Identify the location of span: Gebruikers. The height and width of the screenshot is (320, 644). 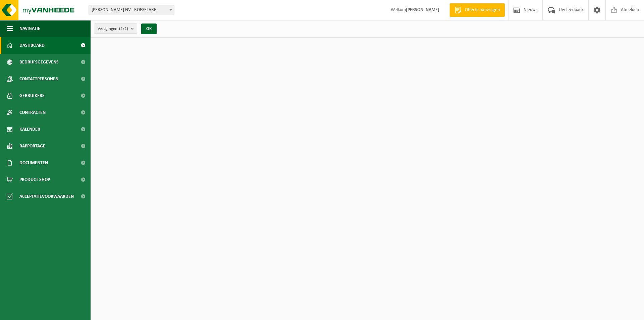
(32, 96).